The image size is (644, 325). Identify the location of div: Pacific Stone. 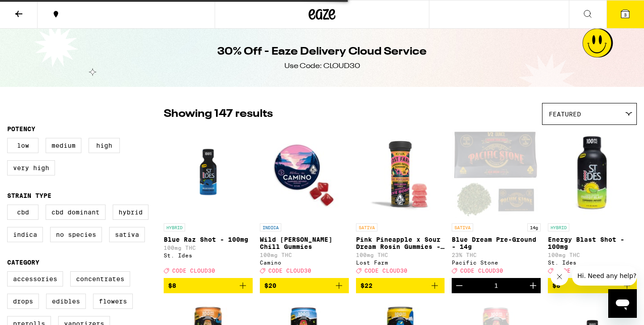
(496, 262).